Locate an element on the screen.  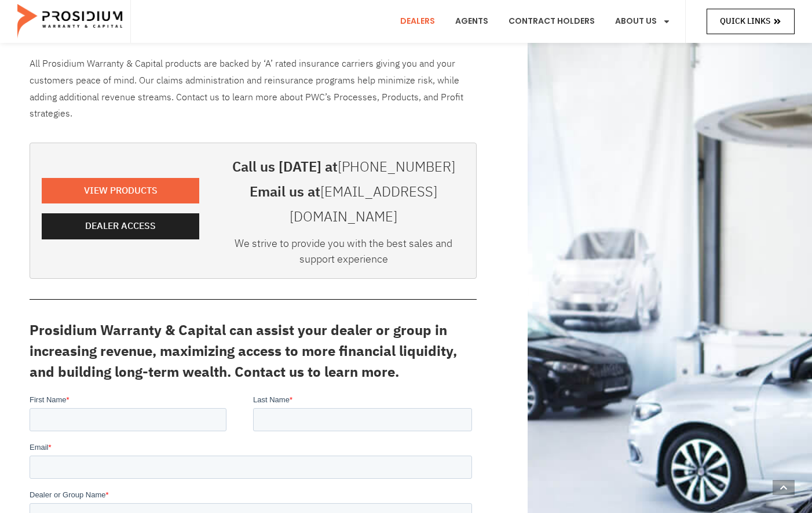
a: Quick Links is located at coordinates (751, 21).